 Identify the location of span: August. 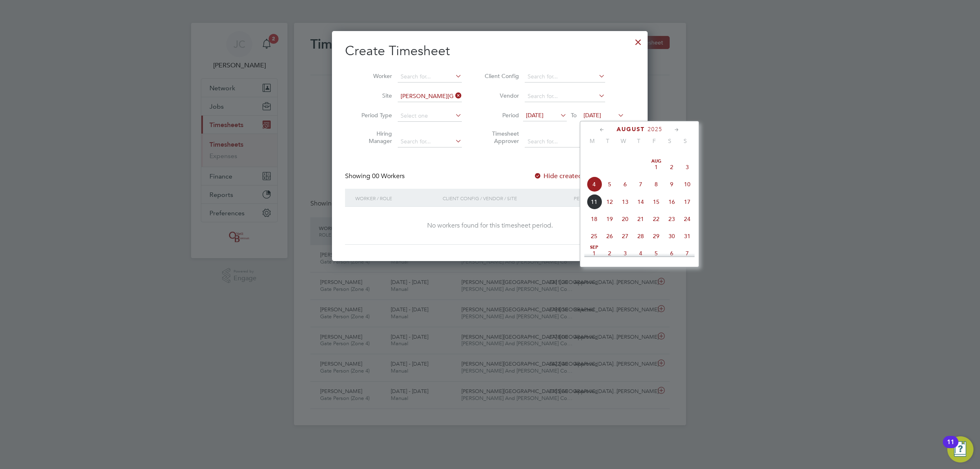
(630, 129).